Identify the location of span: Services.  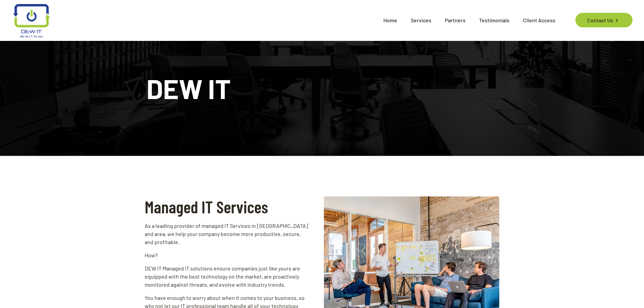
(421, 20).